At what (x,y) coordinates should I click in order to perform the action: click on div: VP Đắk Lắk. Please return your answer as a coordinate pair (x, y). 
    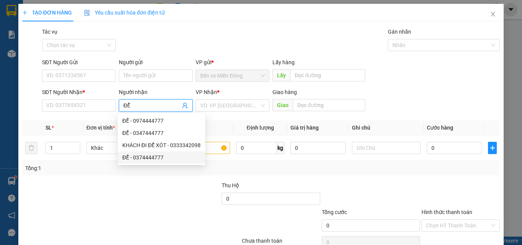
    Looking at the image, I should click on (81, 16).